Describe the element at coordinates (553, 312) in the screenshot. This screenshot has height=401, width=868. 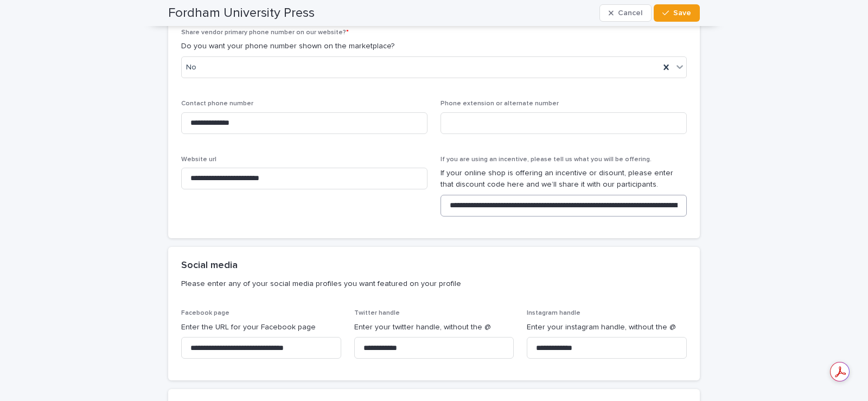
I see `span: Instagram handle` at that location.